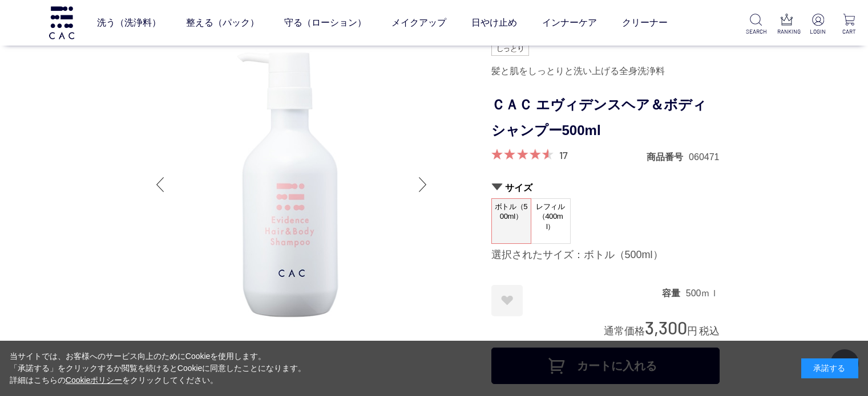 Image resolution: width=868 pixels, height=396 pixels. What do you see at coordinates (129, 23) in the screenshot?
I see `a: 洗う（洗浄料）` at bounding box center [129, 23].